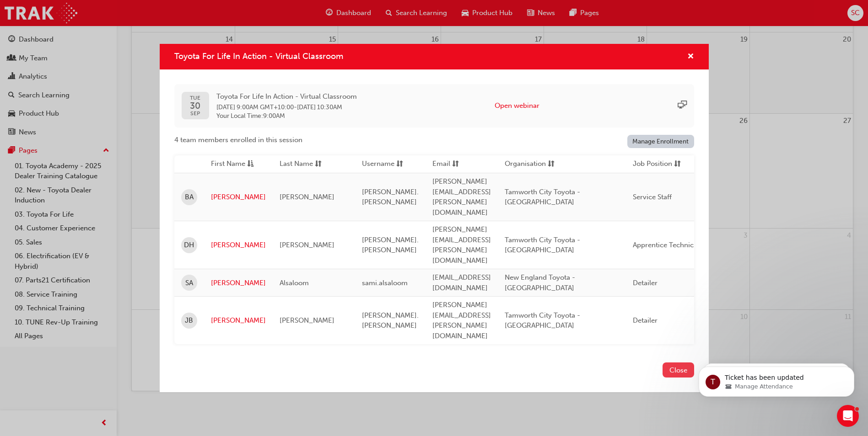 The height and width of the screenshot is (436, 868). Describe the element at coordinates (690, 57) in the screenshot. I see `button: cross-icon` at that location.